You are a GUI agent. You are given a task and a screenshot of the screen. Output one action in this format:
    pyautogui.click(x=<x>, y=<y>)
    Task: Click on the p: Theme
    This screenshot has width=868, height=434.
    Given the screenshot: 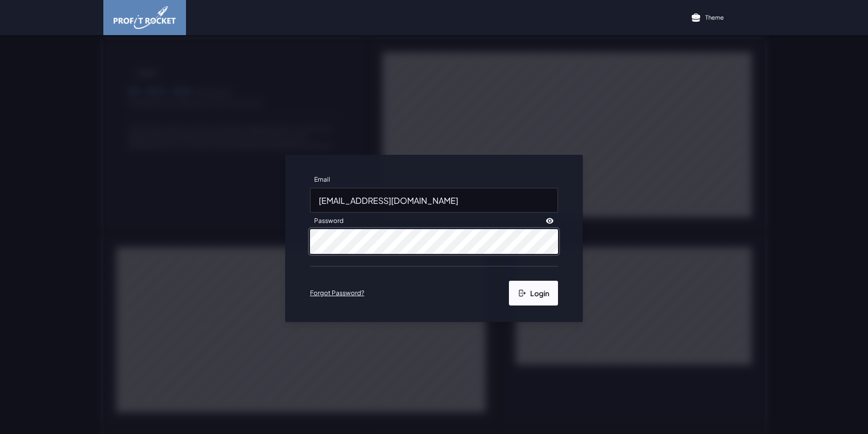 What is the action you would take?
    pyautogui.click(x=714, y=17)
    